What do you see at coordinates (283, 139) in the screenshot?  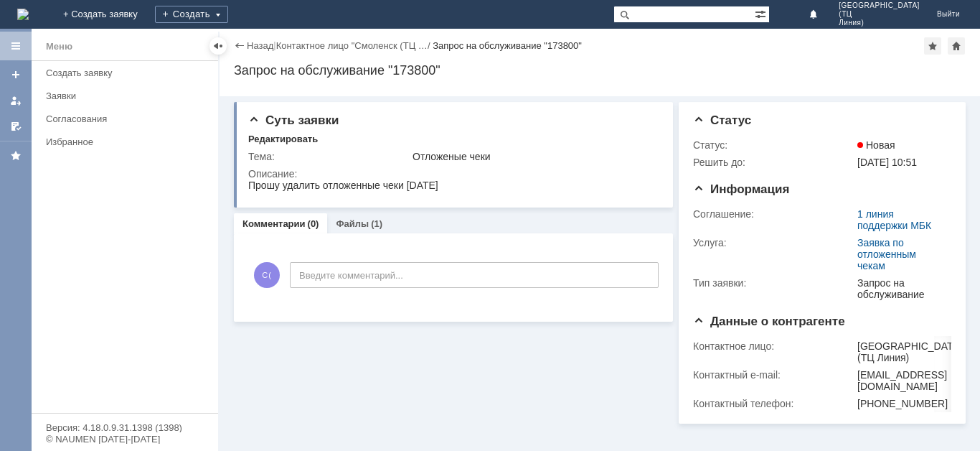 I see `div: Редактировать` at bounding box center [283, 139].